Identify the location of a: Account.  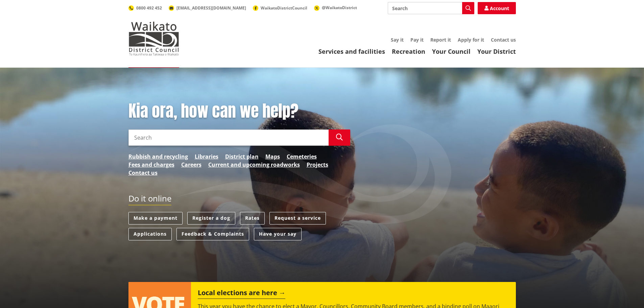
(497, 8).